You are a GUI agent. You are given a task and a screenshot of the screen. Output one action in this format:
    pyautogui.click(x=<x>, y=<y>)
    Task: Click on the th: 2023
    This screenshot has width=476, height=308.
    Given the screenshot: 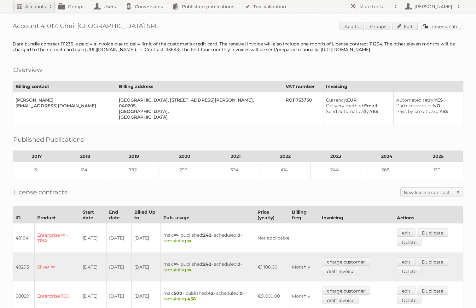 What is the action you would take?
    pyautogui.click(x=335, y=156)
    